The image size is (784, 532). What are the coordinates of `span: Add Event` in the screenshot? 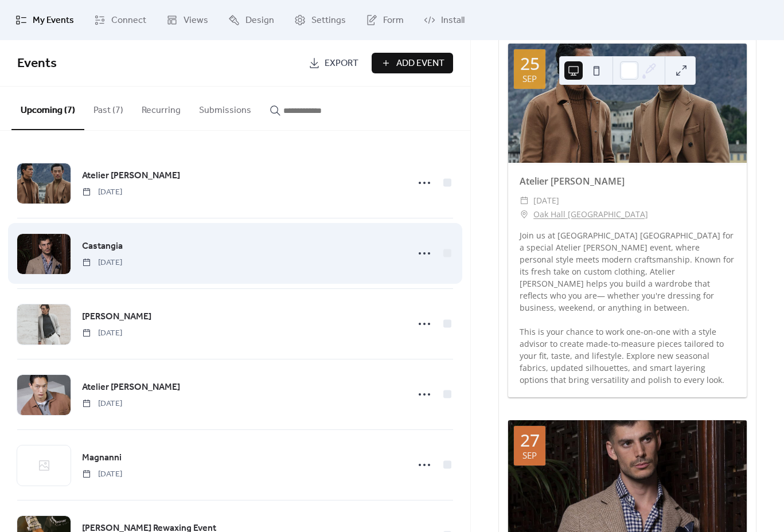 It's located at (420, 64).